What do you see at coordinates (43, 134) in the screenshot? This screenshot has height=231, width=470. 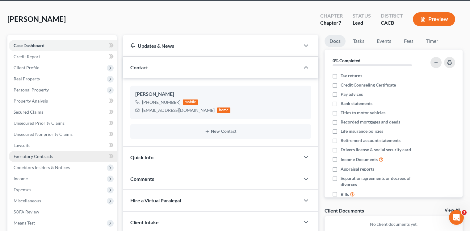 I see `span: Unsecured Nonpriority Claims` at bounding box center [43, 134].